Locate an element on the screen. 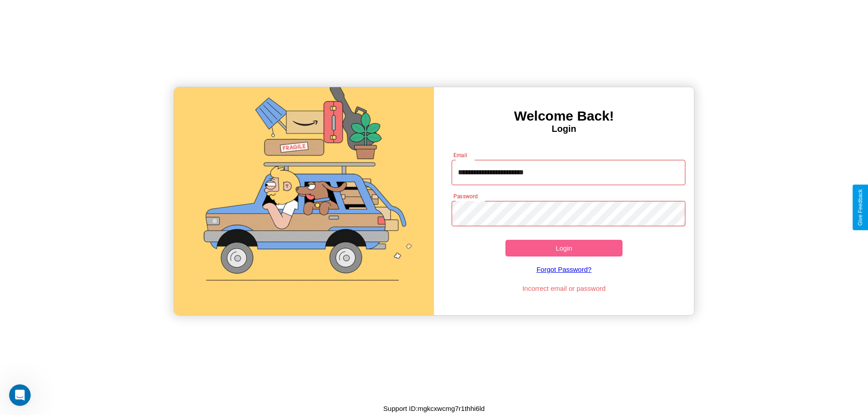 The image size is (868, 415). p: Incorrect email or password is located at coordinates (564, 288).